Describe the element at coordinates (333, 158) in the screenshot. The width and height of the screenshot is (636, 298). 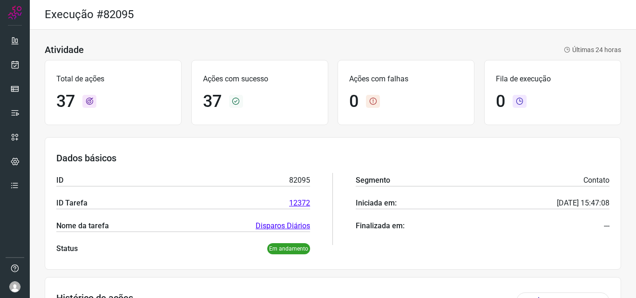
I see `h3: Dados básicos` at that location.